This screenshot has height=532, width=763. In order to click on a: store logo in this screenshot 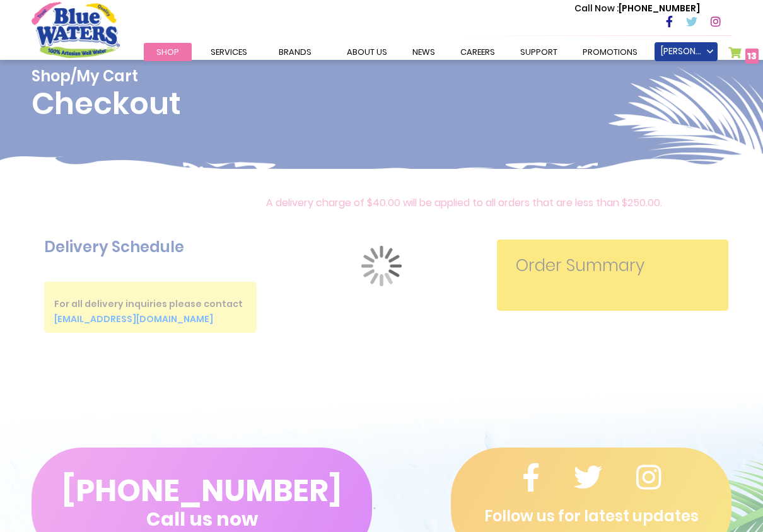, I will do `click(75, 30)`.